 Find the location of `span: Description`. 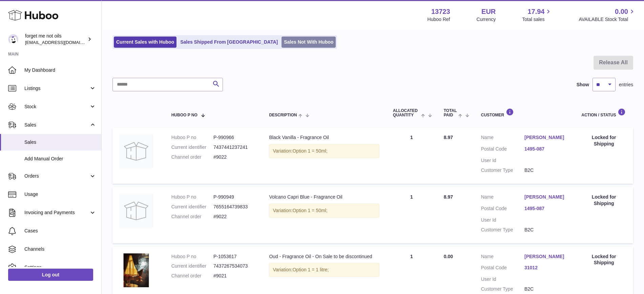

span: Description is located at coordinates (283, 115).